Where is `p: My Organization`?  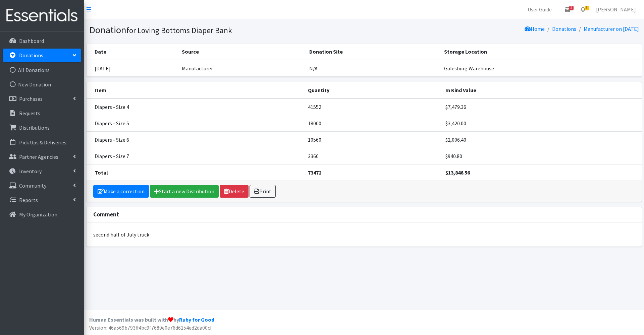 p: My Organization is located at coordinates (38, 214).